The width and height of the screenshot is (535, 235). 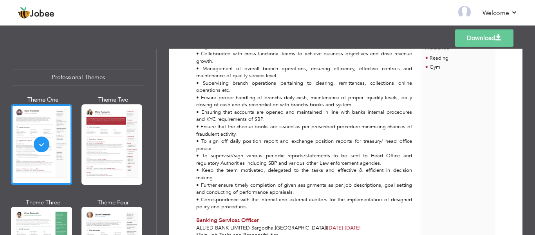 I want to click on span: Banking Services Officer, so click(x=228, y=220).